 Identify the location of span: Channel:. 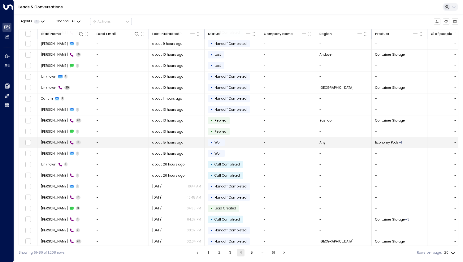
(68, 21).